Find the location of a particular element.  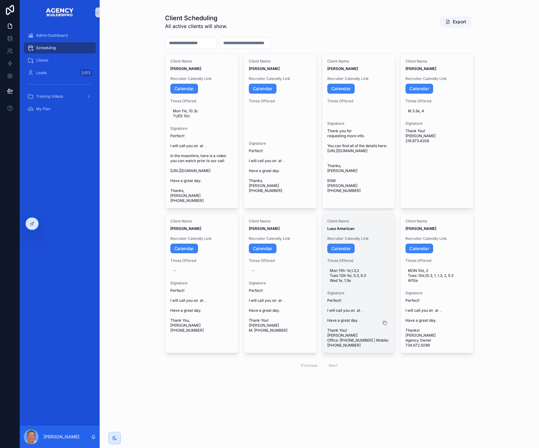

span: M 3.3e, 4 is located at coordinates (437, 111).